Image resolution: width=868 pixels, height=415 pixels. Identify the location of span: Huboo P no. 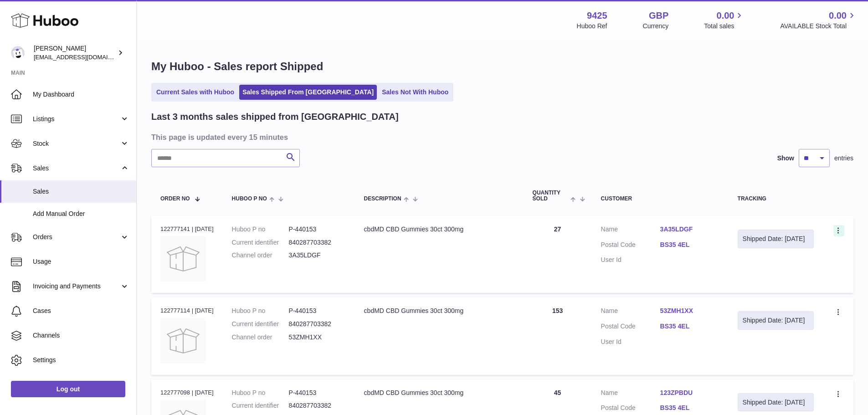
(249, 199).